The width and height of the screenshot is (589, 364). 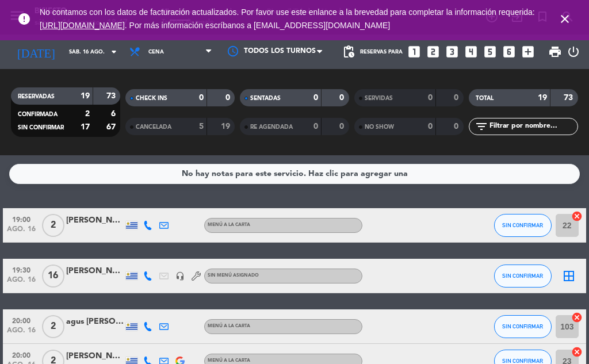 What do you see at coordinates (381, 52) in the screenshot?
I see `span: Reservas para` at bounding box center [381, 52].